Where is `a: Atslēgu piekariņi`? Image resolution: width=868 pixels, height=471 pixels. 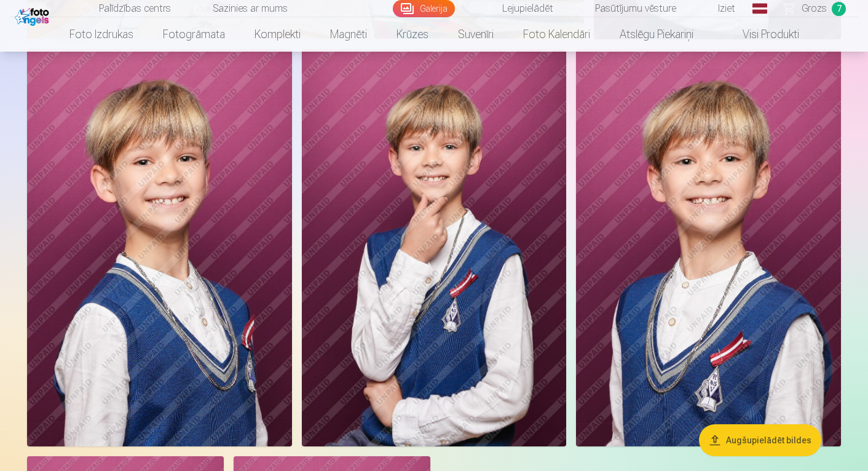
a: Atslēgu piekariņi is located at coordinates (656, 34).